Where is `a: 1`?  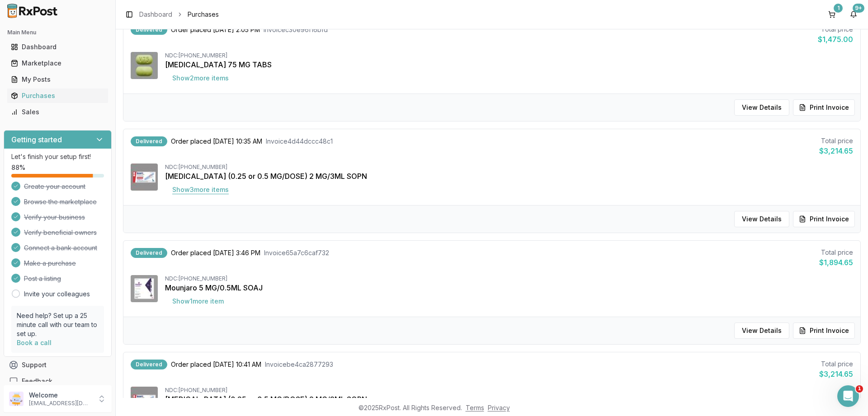 a: 1 is located at coordinates (832, 14).